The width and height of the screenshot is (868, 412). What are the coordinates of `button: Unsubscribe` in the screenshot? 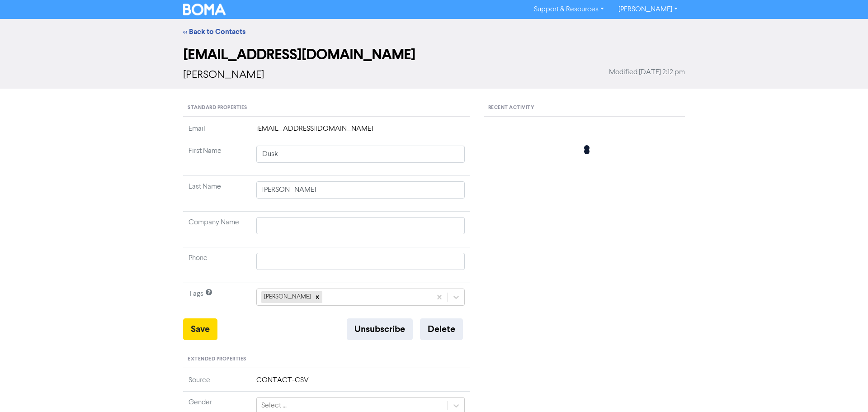 It's located at (380, 329).